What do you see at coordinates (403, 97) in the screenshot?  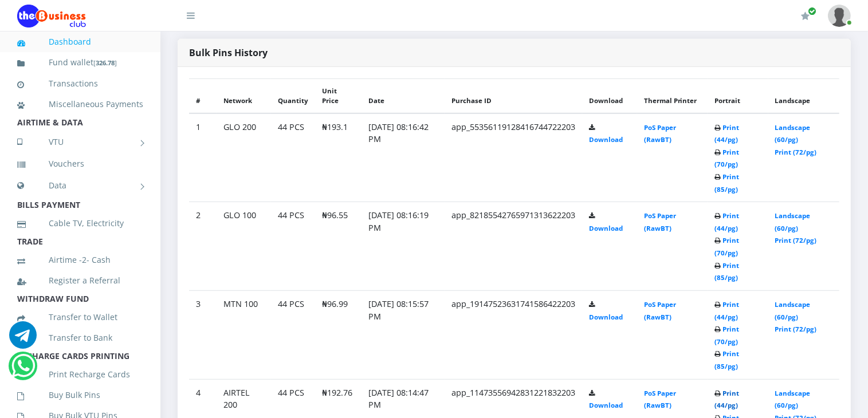 I see `th: Date` at bounding box center [403, 97].